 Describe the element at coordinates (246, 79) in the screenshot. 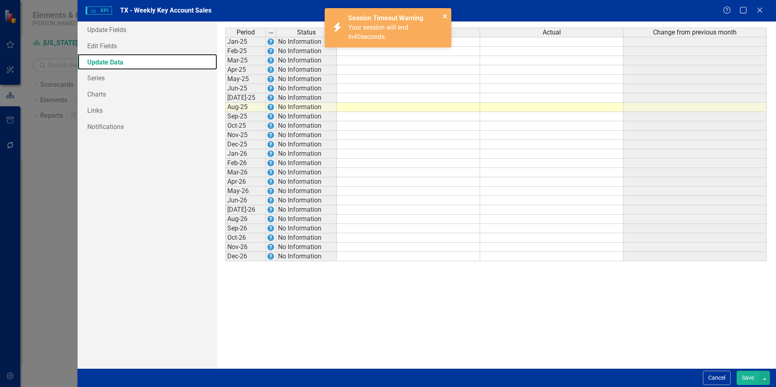

I see `td: May-25` at that location.